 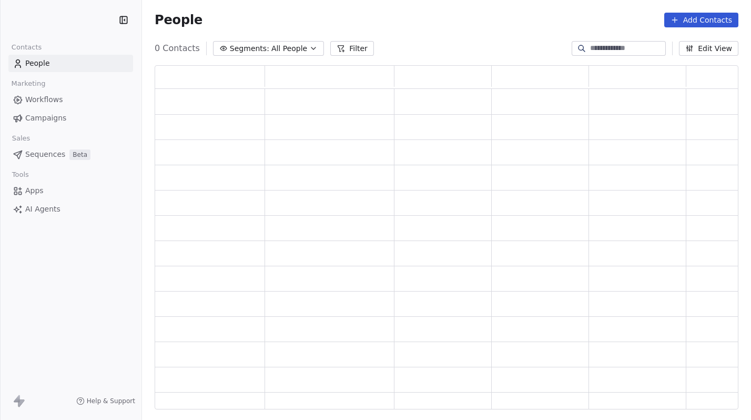 What do you see at coordinates (708, 48) in the screenshot?
I see `button: Edit View` at bounding box center [708, 48].